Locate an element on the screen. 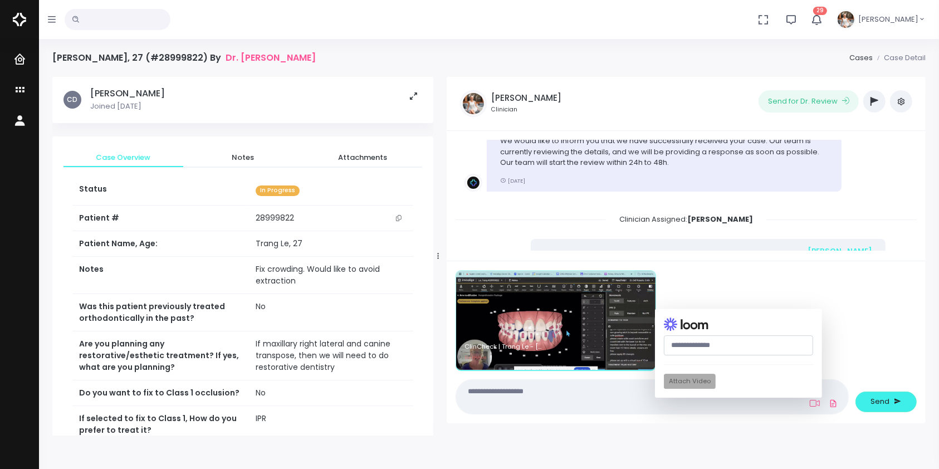 This screenshot has height=469, width=939. a: Add Loom Video is located at coordinates (815, 403).